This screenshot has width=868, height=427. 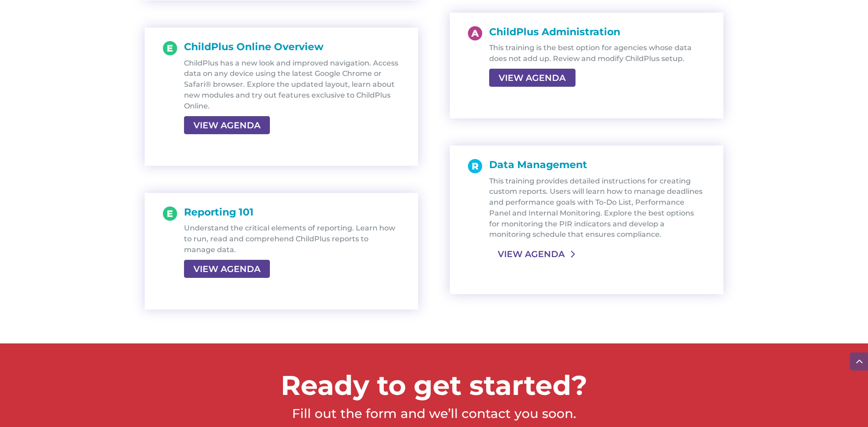 What do you see at coordinates (253, 47) in the screenshot?
I see `span: ChildPlus Online Overview` at bounding box center [253, 47].